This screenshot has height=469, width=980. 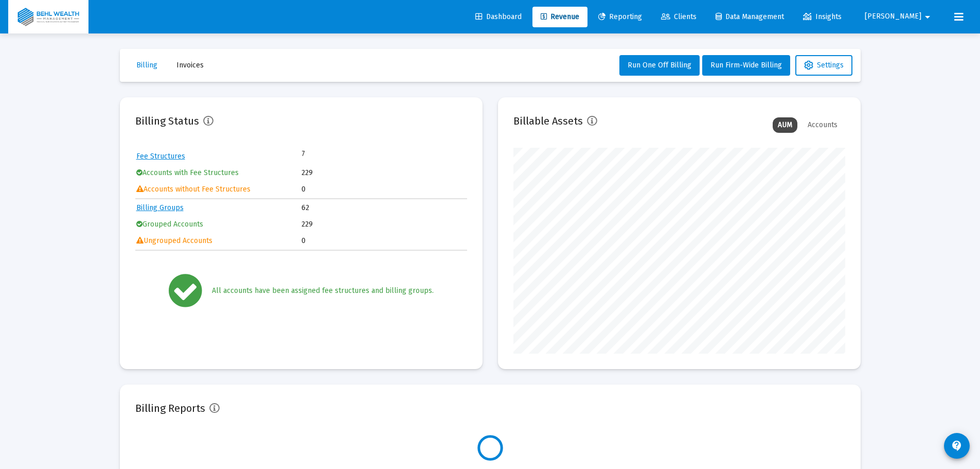 I want to click on button: Run Firm-Wide Billing, so click(x=746, y=65).